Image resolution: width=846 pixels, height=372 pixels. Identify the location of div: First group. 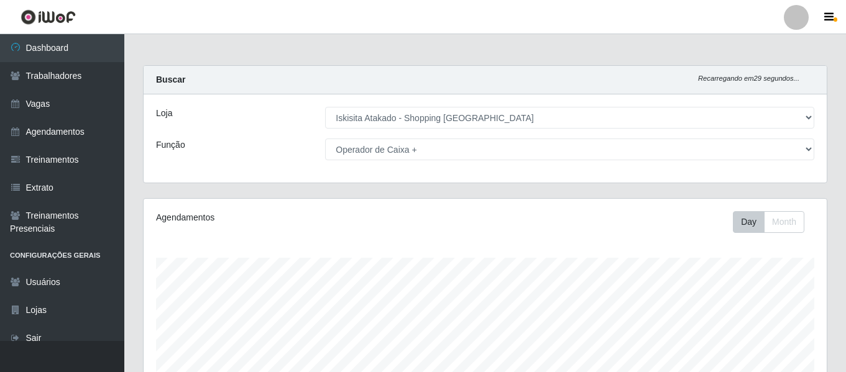
(768, 222).